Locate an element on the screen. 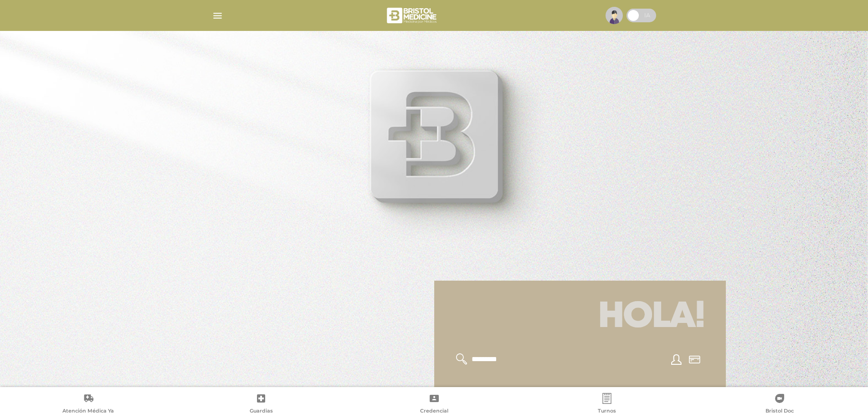  a: Atención Médica Ya is located at coordinates (88, 405).